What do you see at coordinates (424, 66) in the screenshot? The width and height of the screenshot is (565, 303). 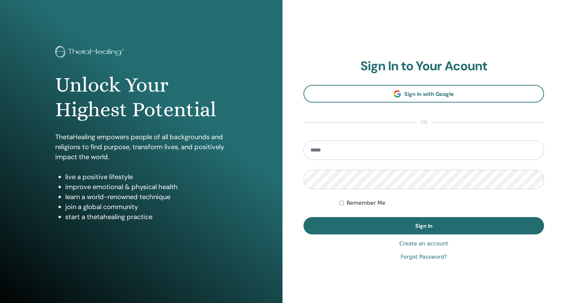 I see `h2: Sign In to Your Acount` at bounding box center [424, 66].